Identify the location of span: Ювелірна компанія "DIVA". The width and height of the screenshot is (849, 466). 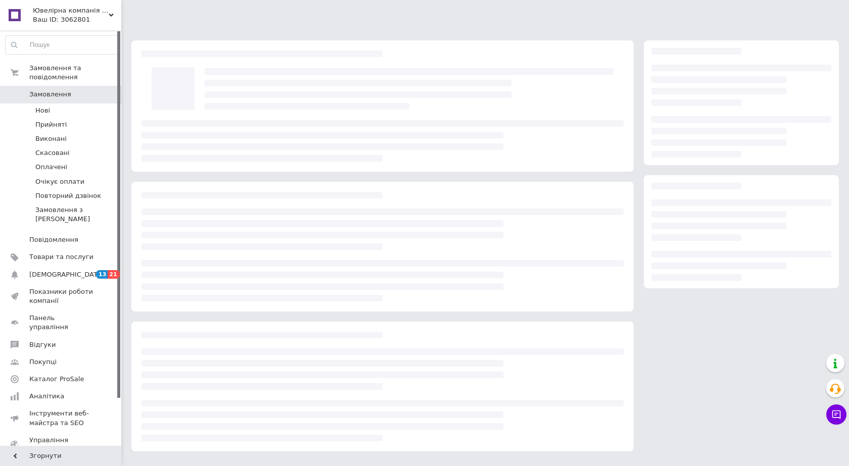
(71, 11).